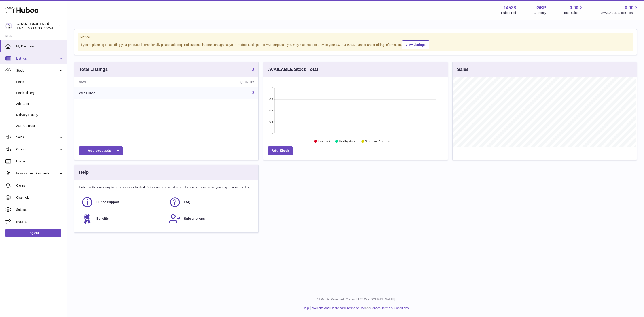  What do you see at coordinates (37, 149) in the screenshot?
I see `span: Orders` at bounding box center [37, 149].